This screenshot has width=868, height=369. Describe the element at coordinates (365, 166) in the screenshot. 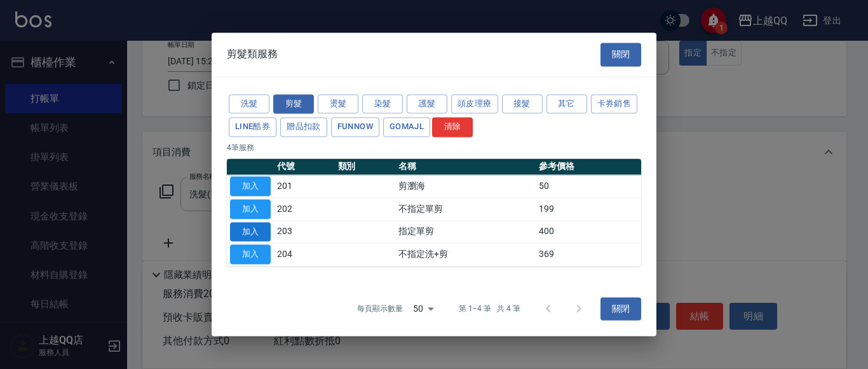

I see `th: 類別` at that location.